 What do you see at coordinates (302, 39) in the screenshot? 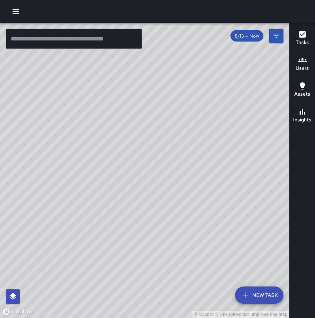
I see `button: Tasks` at bounding box center [302, 39].